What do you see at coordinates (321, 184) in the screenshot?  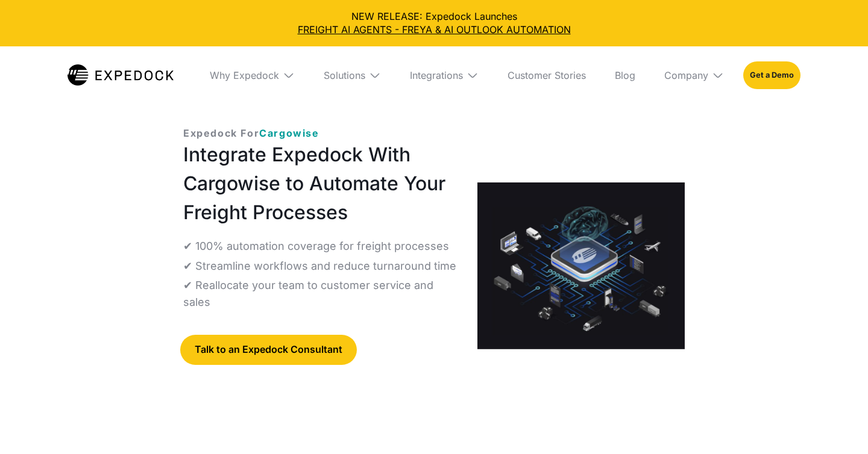 I see `h1: Integrate Expedock With Cargowise to Automate Your Freight Processes` at bounding box center [321, 184].